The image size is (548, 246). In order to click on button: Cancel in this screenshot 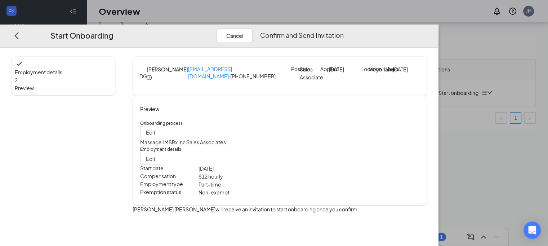, I will do `click(235, 36)`.